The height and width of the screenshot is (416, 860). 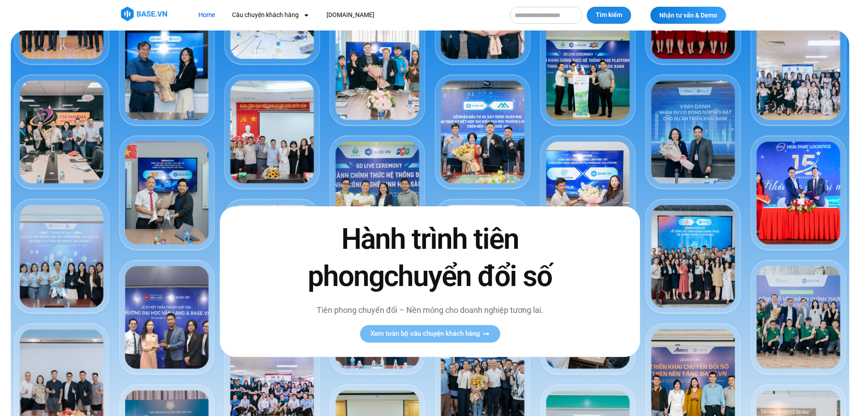 I want to click on a: Câu chuyện khách hàng, so click(x=271, y=15).